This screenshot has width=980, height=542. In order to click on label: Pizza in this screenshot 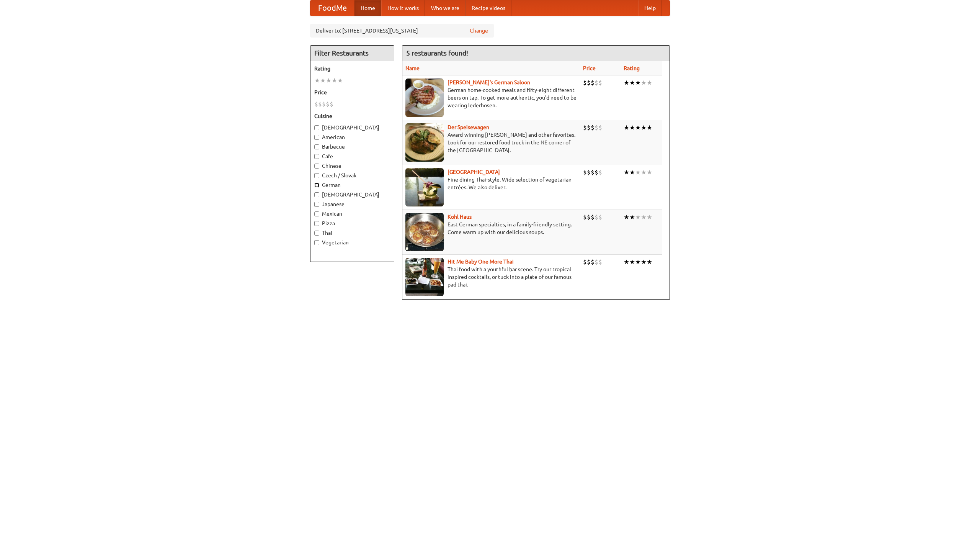, I will do `click(352, 223)`.